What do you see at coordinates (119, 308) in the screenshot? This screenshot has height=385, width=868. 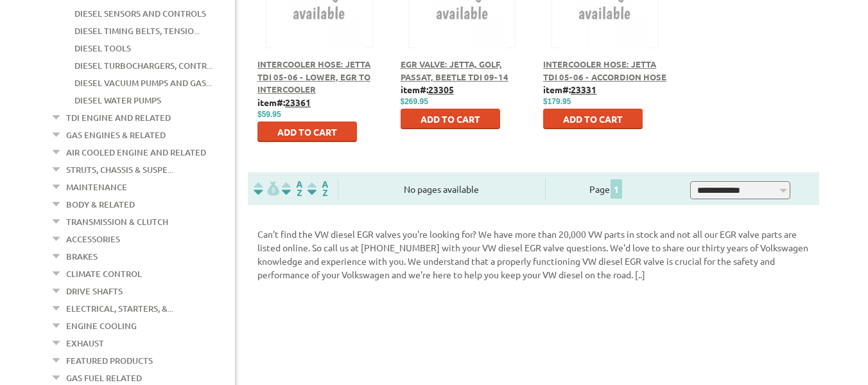 I see `a: Electrical, Starters, &...` at bounding box center [119, 308].